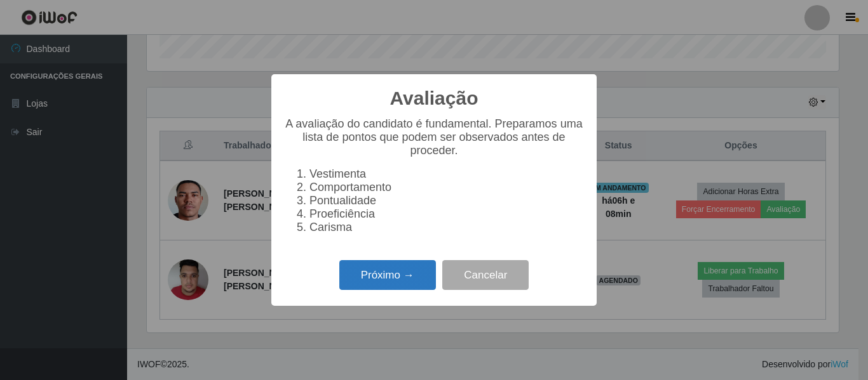 Image resolution: width=868 pixels, height=380 pixels. What do you see at coordinates (447, 227) in the screenshot?
I see `li: Carisma` at bounding box center [447, 227].